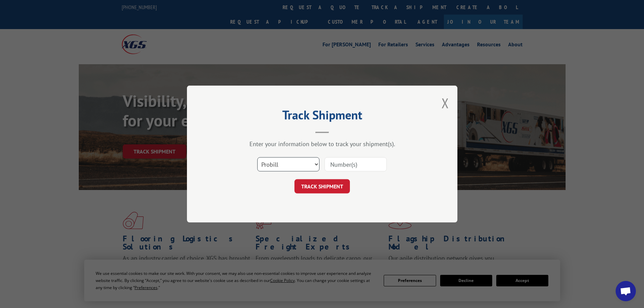 This screenshot has width=644, height=308. Describe the element at coordinates (626, 291) in the screenshot. I see `div: Open chat` at that location.